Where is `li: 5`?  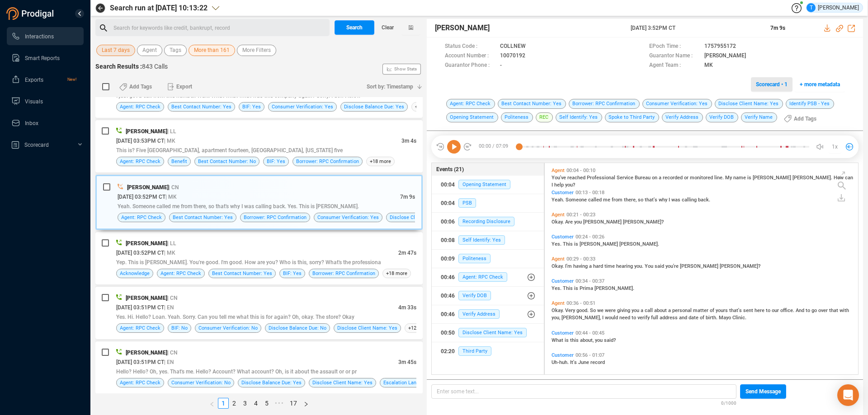 li: 5 is located at coordinates (267, 403).